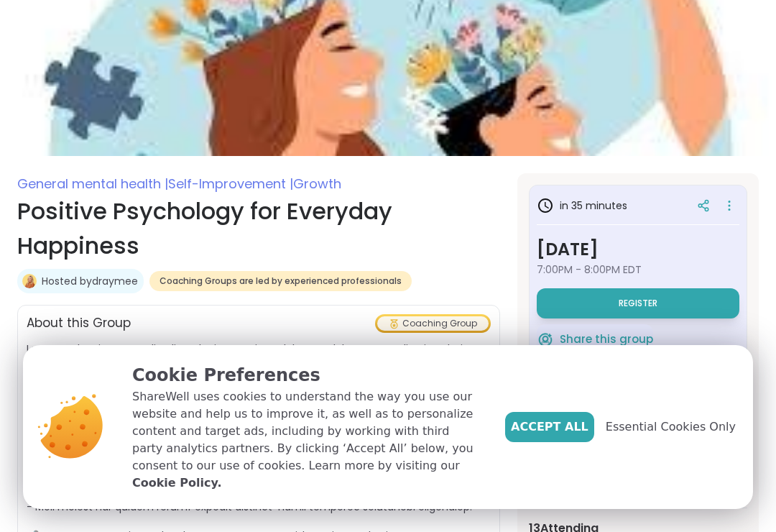  Describe the element at coordinates (545, 340) in the screenshot. I see `img: ShareWell Logomark` at that location.